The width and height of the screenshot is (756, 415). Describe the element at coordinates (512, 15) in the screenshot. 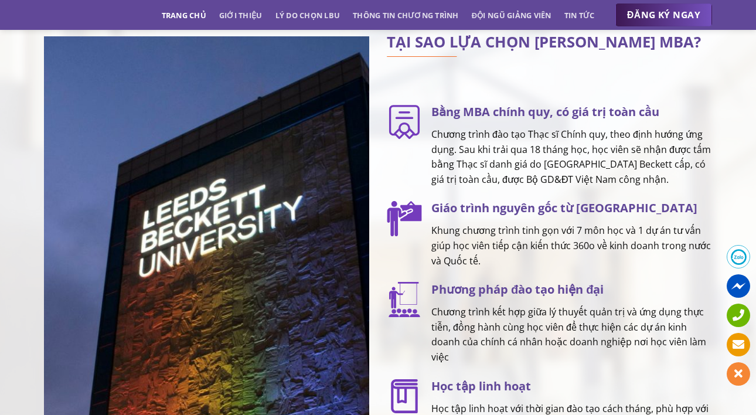

I see `a: Đội ngũ giảng viên` at that location.